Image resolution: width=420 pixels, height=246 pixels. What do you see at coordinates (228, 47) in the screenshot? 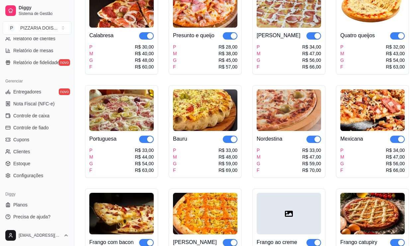
I see `div: R$ 28,00` at bounding box center [228, 47].